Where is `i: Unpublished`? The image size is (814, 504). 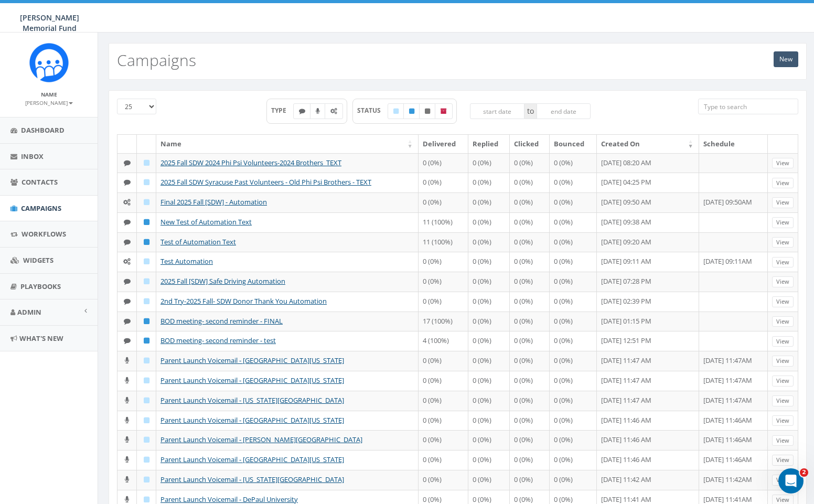 i: Unpublished is located at coordinates (427, 111).